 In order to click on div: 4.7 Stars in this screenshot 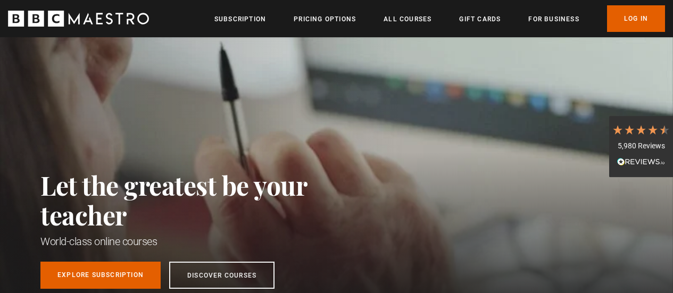, I will do `click(641, 130)`.